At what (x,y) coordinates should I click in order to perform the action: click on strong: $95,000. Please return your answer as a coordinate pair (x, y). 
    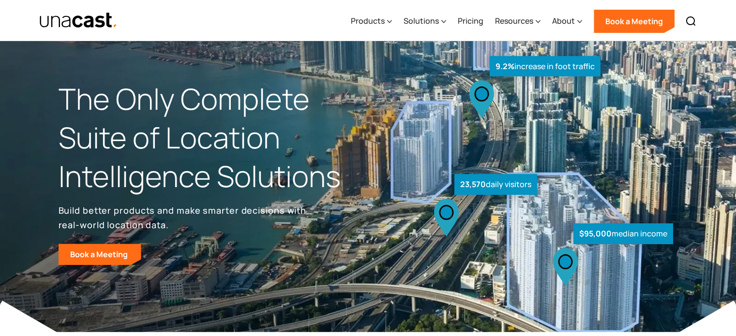
    Looking at the image, I should click on (595, 234).